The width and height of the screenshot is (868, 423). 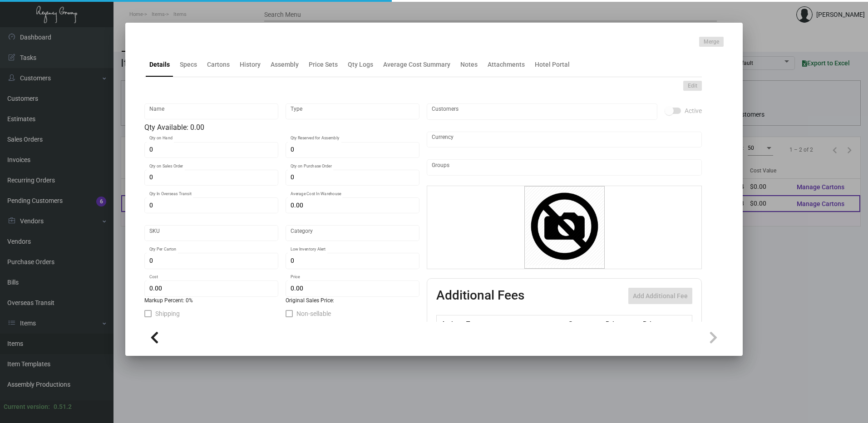 What do you see at coordinates (189, 64) in the screenshot?
I see `div: Specs` at bounding box center [189, 64].